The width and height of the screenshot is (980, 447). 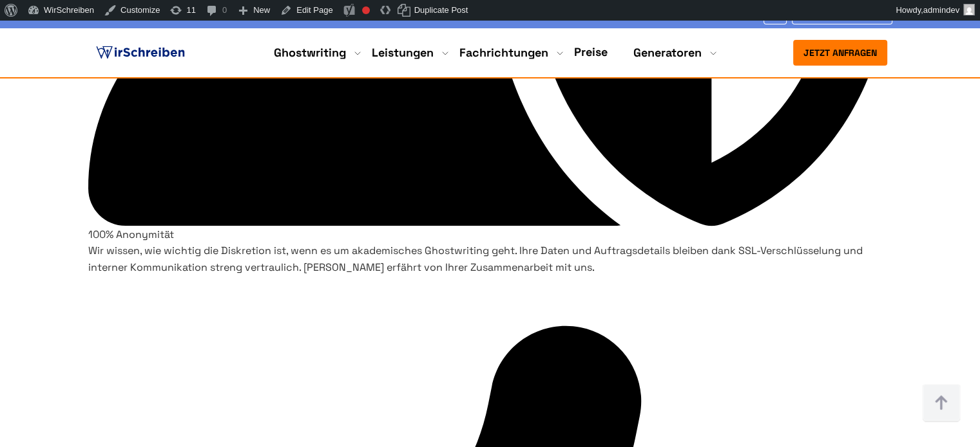 What do you see at coordinates (941, 10) in the screenshot?
I see `span: admindev` at bounding box center [941, 10].